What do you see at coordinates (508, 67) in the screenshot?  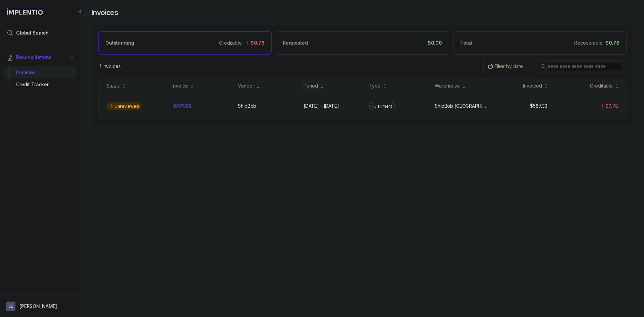 I see `button: Date Range Picker` at bounding box center [508, 67].